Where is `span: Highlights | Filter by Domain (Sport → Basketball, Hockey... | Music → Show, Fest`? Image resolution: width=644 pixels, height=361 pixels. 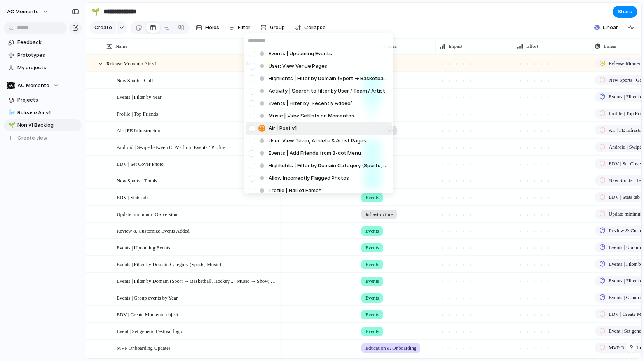
span: Highlights | Filter by Domain (Sport → Basketball, Hockey... | Music → Show, Fest is located at coordinates (328, 78).